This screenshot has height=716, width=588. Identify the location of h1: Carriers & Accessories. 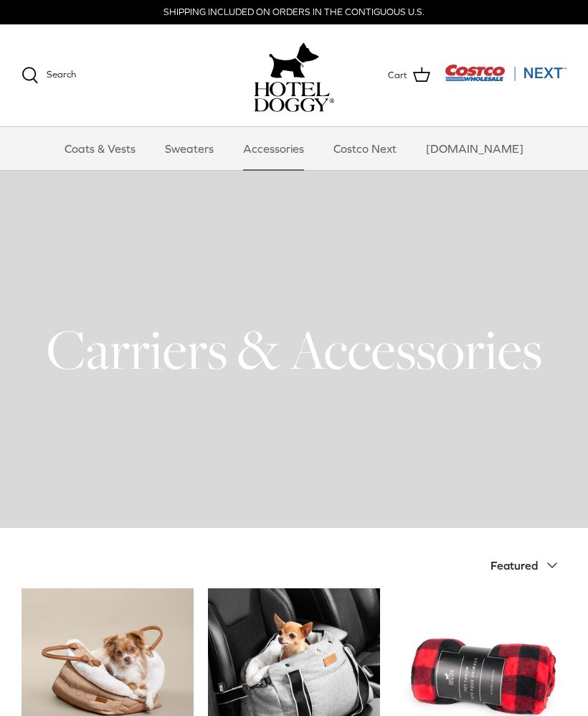
(294, 349).